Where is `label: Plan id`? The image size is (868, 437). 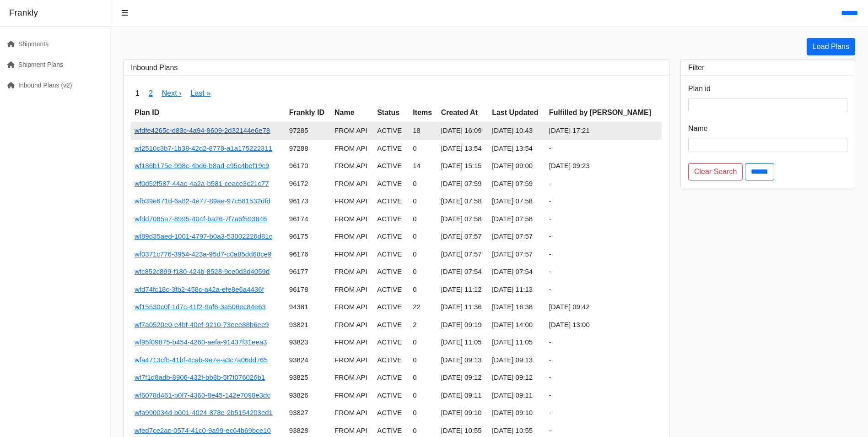
label: Plan id is located at coordinates (699, 89).